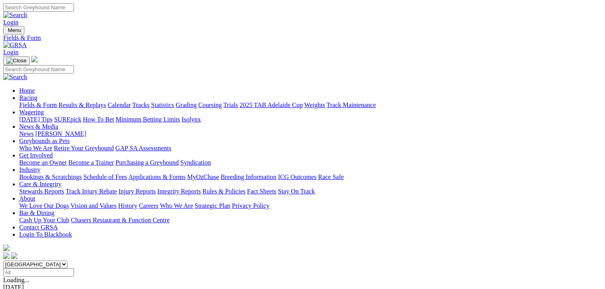  Describe the element at coordinates (351, 105) in the screenshot. I see `a: Track Maintenance` at that location.